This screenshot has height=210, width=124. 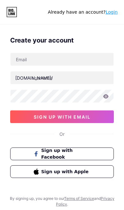 I want to click on a: Sign up with Facebook, so click(x=62, y=154).